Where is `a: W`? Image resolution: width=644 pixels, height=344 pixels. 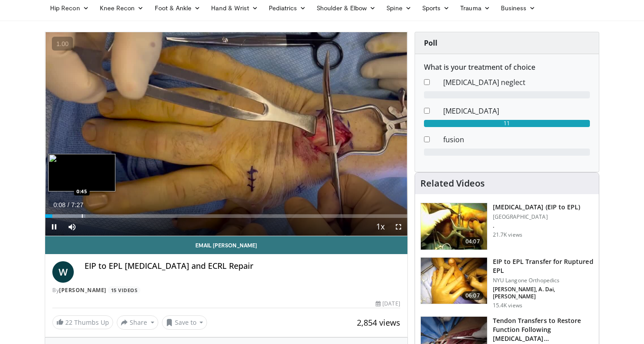 a: W is located at coordinates (63, 272).